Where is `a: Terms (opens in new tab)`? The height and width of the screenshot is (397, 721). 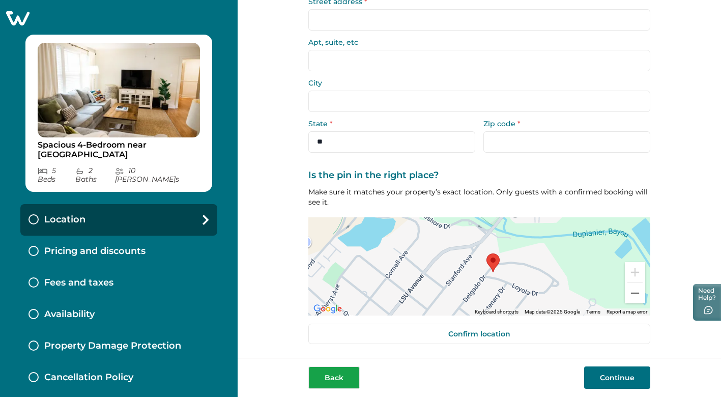 a: Terms (opens in new tab) is located at coordinates (593, 311).